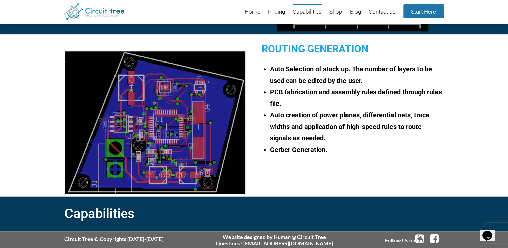  What do you see at coordinates (357, 149) in the screenshot?
I see `li: Gerber Generation.` at bounding box center [357, 149].